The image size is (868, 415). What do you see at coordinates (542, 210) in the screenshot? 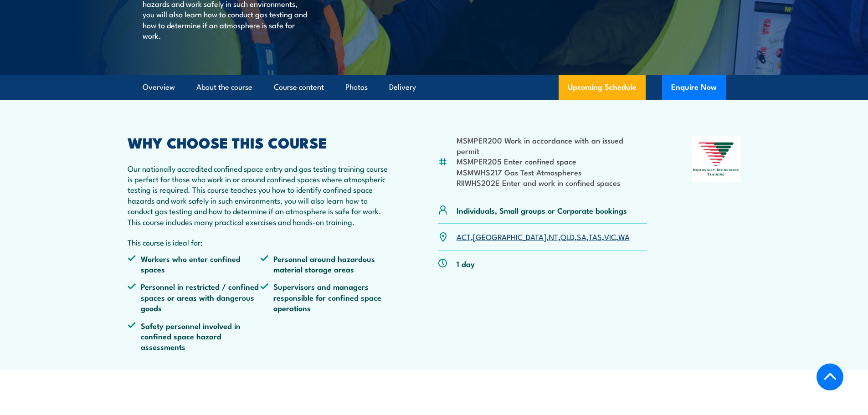
I see `p: Individuals, Small groups or Corporate bookings` at bounding box center [542, 210].